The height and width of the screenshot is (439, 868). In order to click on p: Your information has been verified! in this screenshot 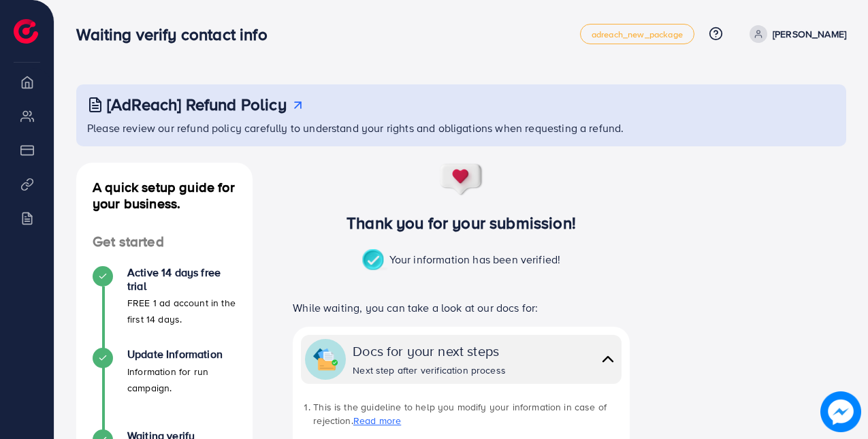, I will do `click(461, 260)`.